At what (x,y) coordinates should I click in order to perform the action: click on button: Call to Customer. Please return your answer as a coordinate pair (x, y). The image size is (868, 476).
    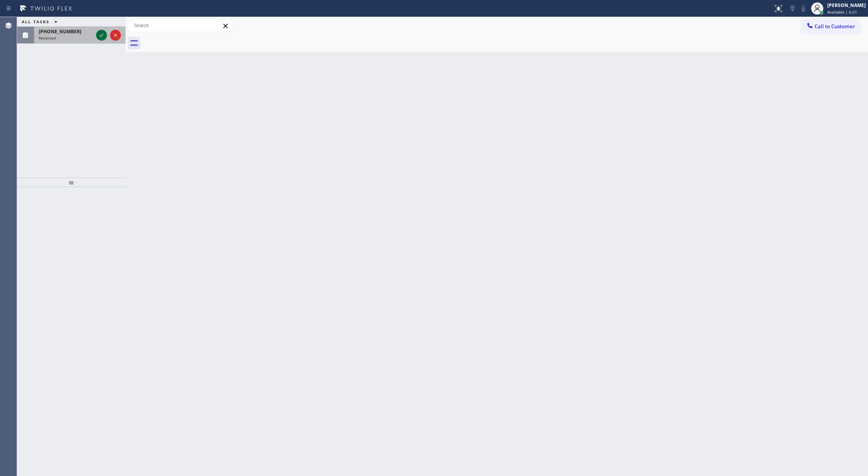
    Looking at the image, I should click on (830, 26).